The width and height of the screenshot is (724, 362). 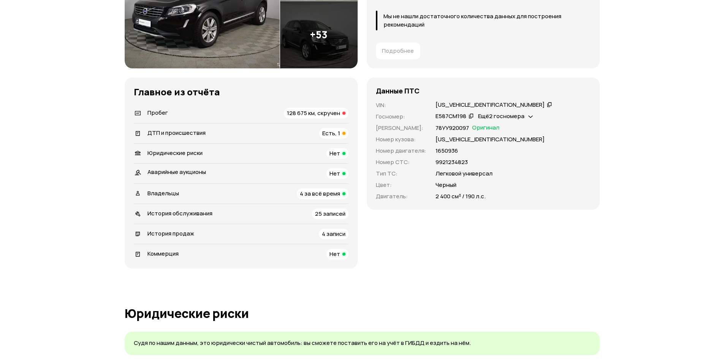 What do you see at coordinates (401, 151) in the screenshot?
I see `p: Номер двигателя :` at bounding box center [401, 151].